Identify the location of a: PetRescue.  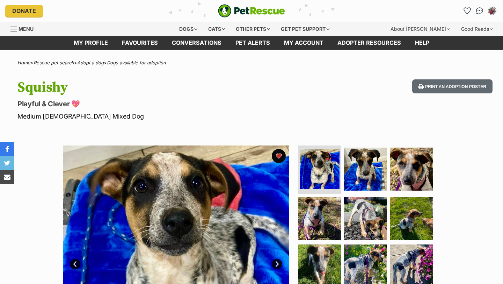
(252, 11).